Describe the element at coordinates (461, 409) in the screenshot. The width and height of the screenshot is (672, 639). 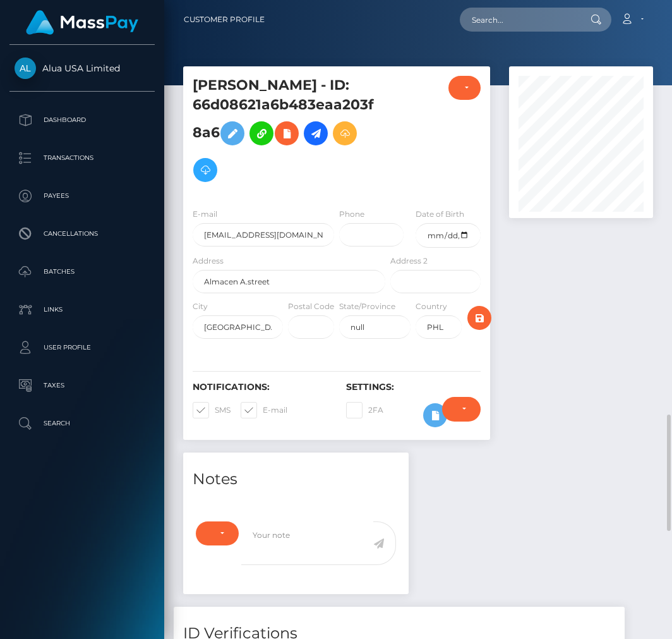
I see `button: Do not require` at that location.